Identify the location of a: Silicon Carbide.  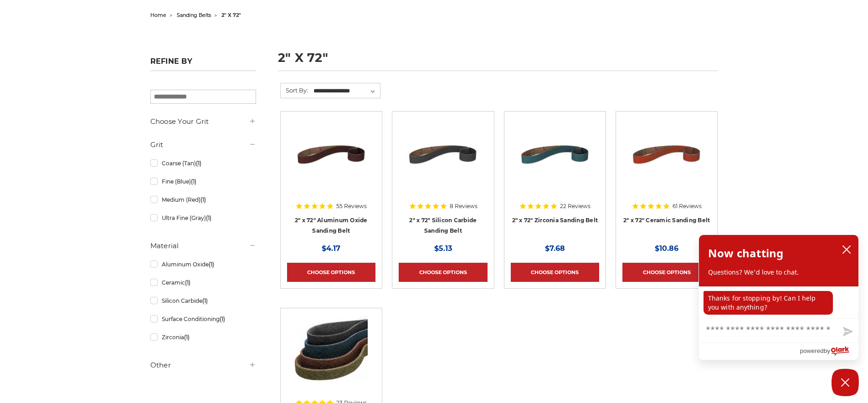
(203, 301).